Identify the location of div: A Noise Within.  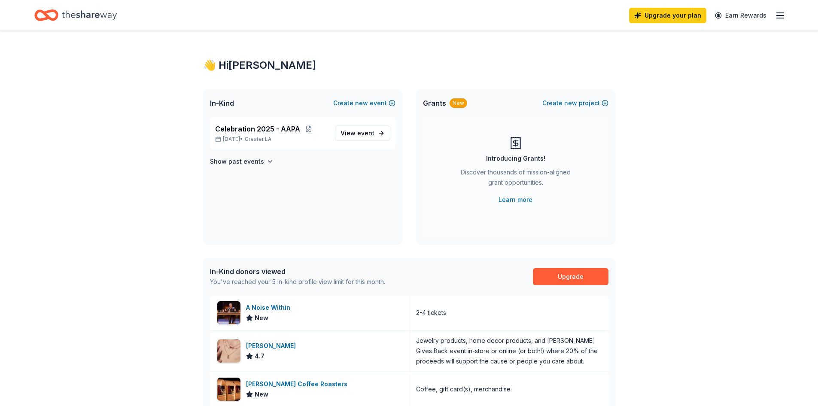
(270, 308).